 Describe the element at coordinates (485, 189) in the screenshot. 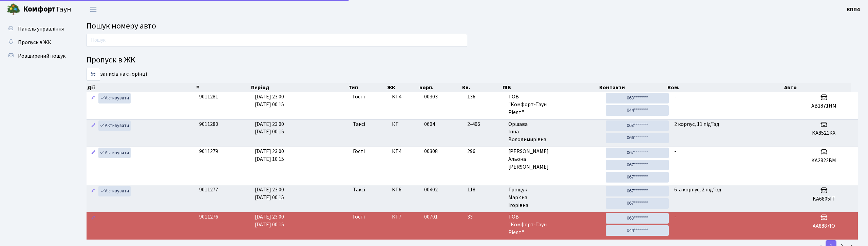

I see `span: 118` at that location.